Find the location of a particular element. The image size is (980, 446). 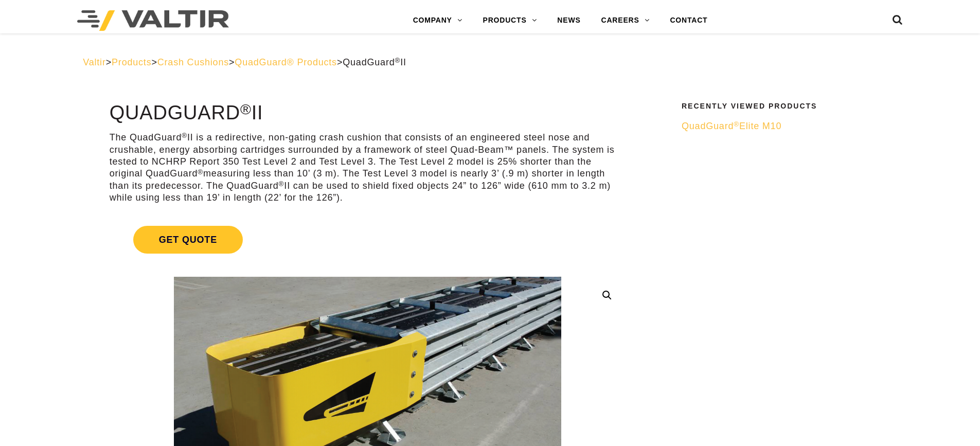

span: QuadGuard® Products is located at coordinates (286, 62).